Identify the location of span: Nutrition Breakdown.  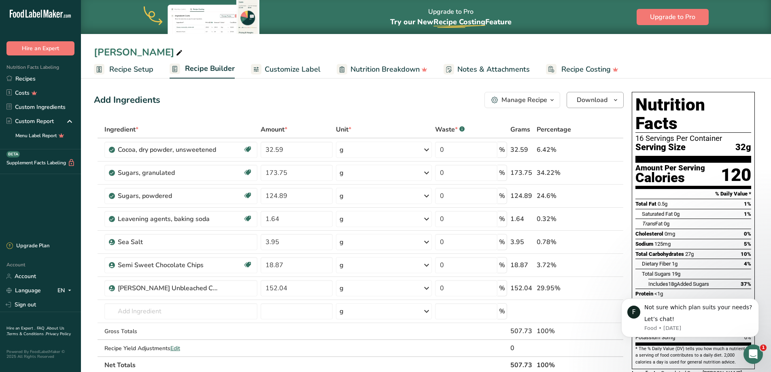
(385, 69).